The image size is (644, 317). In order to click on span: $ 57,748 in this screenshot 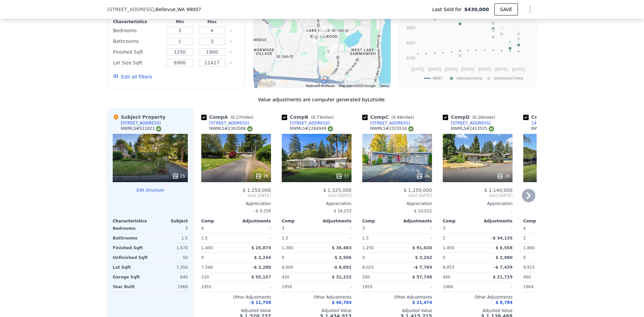, I will do `click(422, 277)`.